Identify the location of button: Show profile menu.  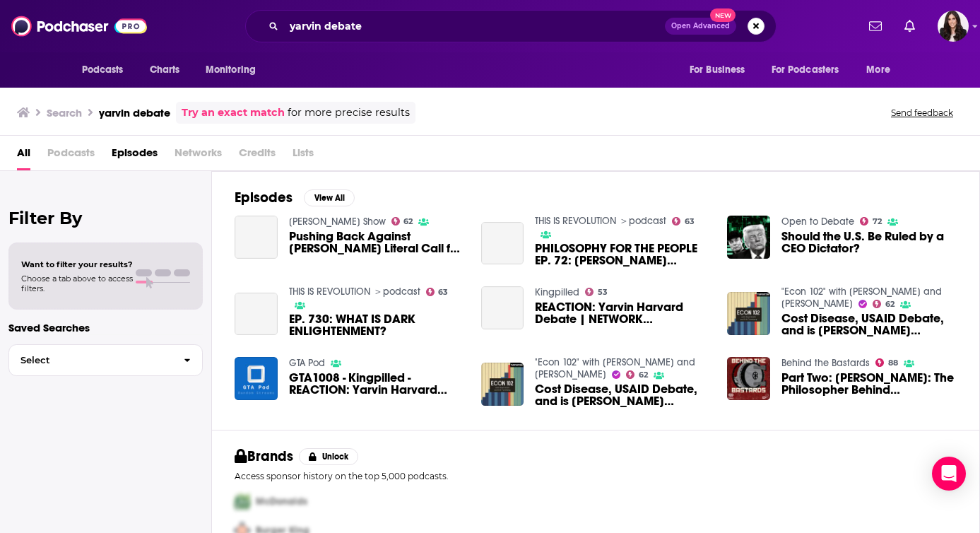
(953, 26).